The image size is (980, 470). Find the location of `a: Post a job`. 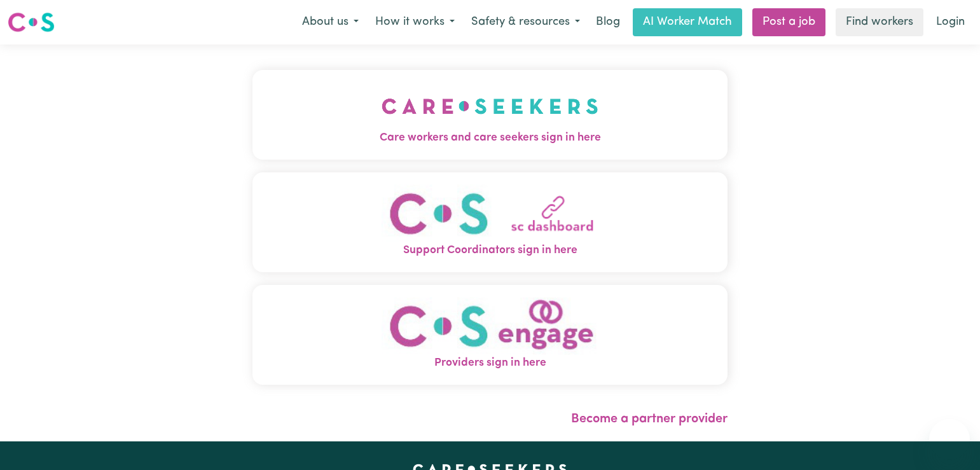

a: Post a job is located at coordinates (789, 22).